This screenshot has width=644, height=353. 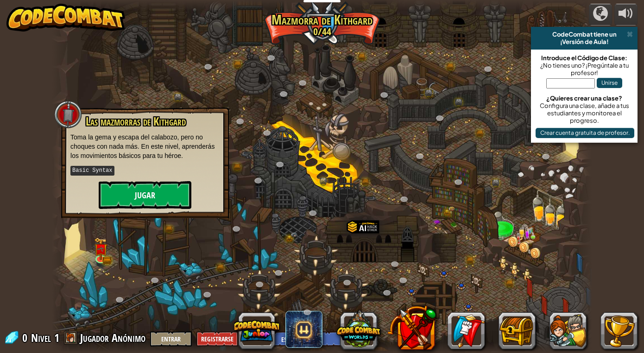 What do you see at coordinates (92, 170) in the screenshot?
I see `kbd: Basic Syntax` at bounding box center [92, 170].